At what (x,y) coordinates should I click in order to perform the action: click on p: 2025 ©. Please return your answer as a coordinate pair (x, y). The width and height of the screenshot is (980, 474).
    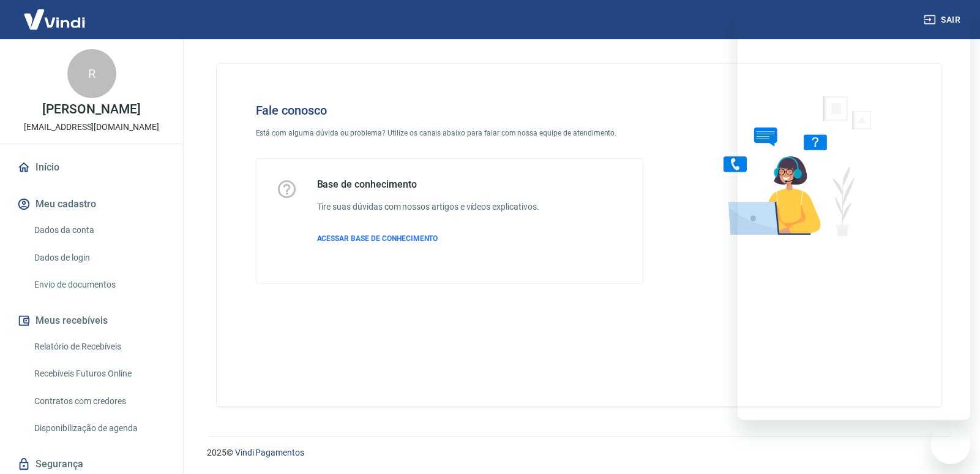
    Looking at the image, I should click on (579, 452).